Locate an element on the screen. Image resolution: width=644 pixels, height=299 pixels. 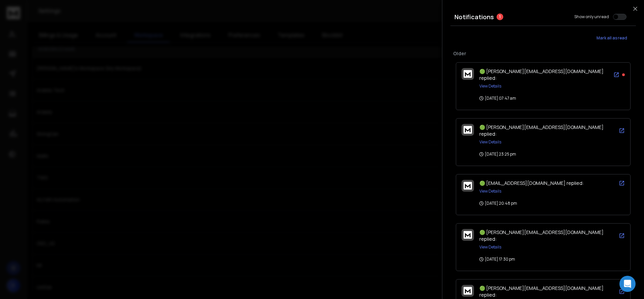
div: Open Intercom Messenger is located at coordinates (627, 284).